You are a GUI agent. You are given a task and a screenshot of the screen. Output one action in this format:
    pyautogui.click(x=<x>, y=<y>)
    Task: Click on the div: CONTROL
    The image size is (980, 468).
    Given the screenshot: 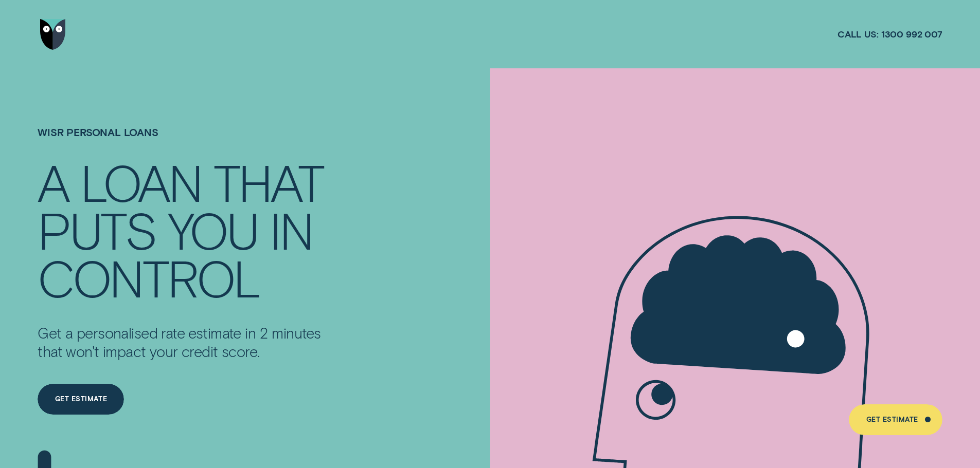 What is the action you would take?
    pyautogui.click(x=148, y=277)
    